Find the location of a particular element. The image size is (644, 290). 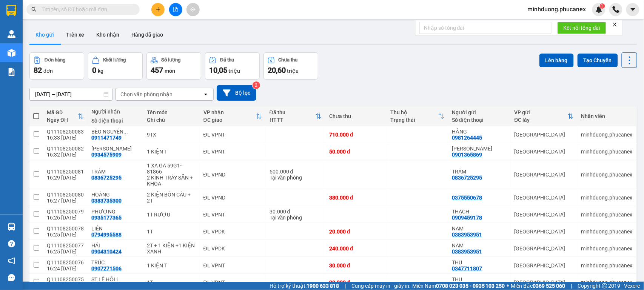

div: 1 KIỆN T is located at coordinates (172, 152).